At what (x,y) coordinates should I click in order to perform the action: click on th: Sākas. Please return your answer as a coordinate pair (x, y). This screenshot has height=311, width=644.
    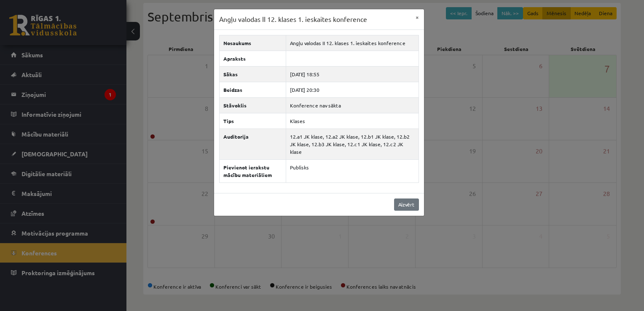
    Looking at the image, I should click on (253, 74).